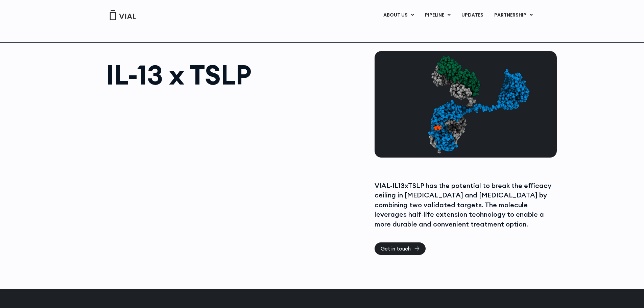 This screenshot has width=644, height=308. I want to click on a: PIPELINEMenu Toggle, so click(437, 16).